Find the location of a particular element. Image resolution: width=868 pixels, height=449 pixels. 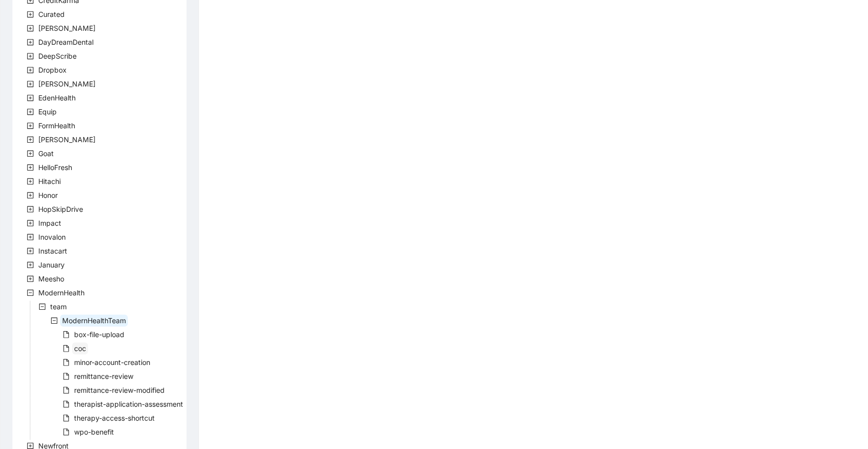

span: Instacart is located at coordinates (53, 251).